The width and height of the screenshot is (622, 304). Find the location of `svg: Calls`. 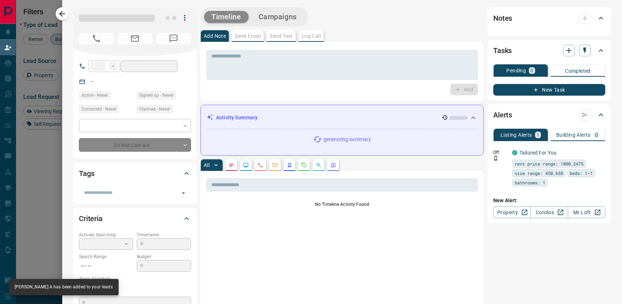

svg: Calls is located at coordinates (260, 165).